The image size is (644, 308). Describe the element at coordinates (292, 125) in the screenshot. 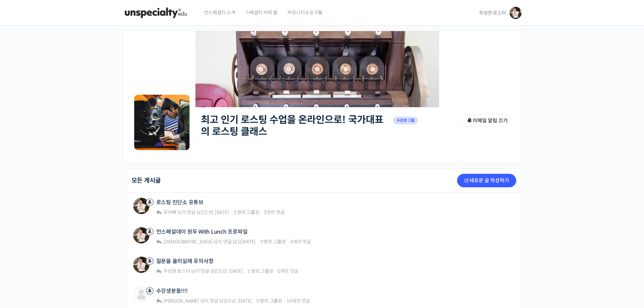

I see `a: 최고 인기 로스팅 수업을 온라인으로! 국가대표의 로스팅 클래스` at that location.